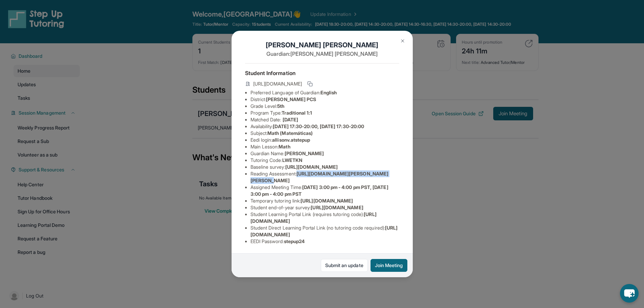  I want to click on li: Student end-of-year survey :, so click(325, 208).